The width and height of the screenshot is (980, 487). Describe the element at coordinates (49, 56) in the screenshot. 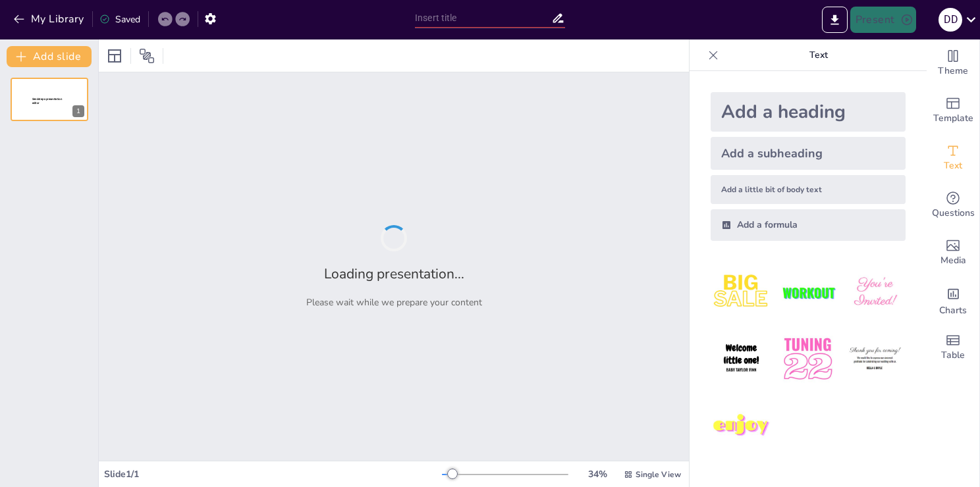

I see `button: Add slide` at that location.